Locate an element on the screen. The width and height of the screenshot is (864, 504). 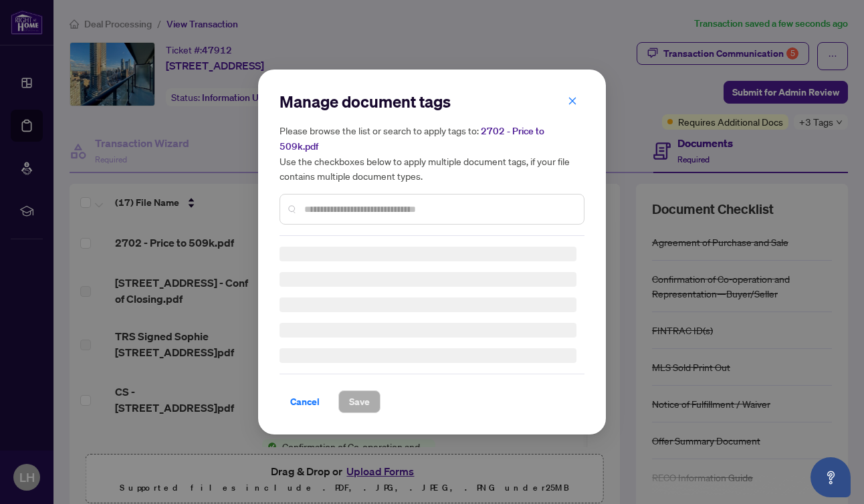
button: Cancel is located at coordinates (305, 402).